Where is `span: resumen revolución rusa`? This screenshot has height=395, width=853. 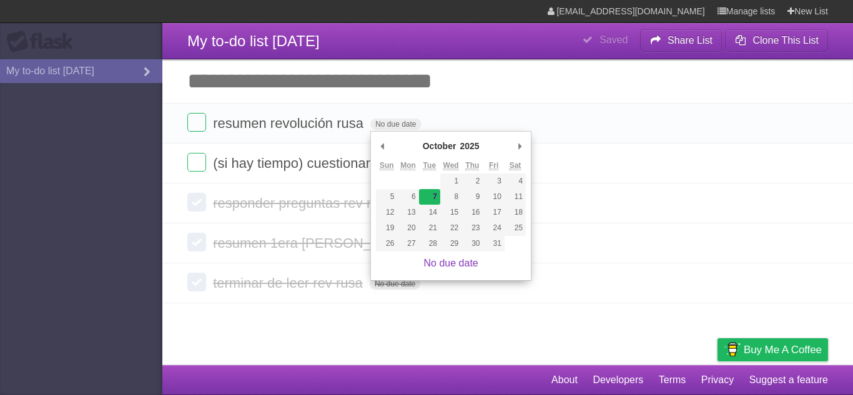 span: resumen revolución rusa is located at coordinates (290, 123).